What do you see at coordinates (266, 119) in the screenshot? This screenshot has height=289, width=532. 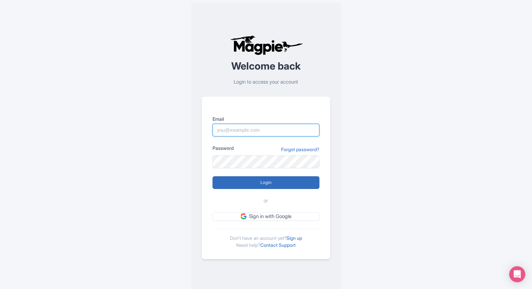 I see `label: Email` at bounding box center [266, 119].